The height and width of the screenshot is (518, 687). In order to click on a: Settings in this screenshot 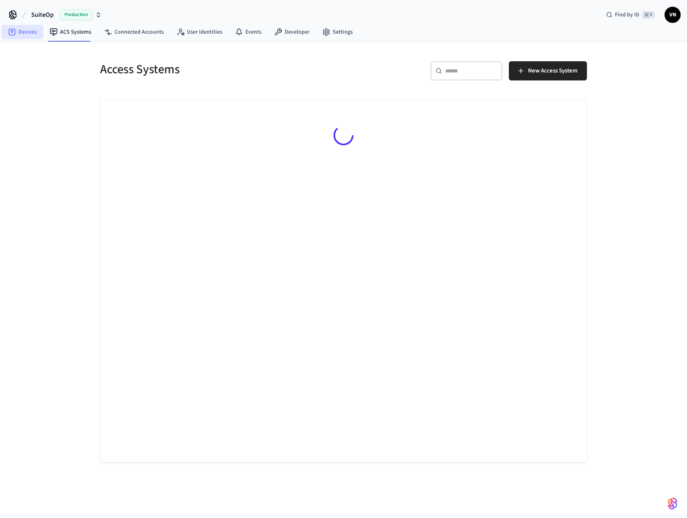, I will do `click(337, 32)`.